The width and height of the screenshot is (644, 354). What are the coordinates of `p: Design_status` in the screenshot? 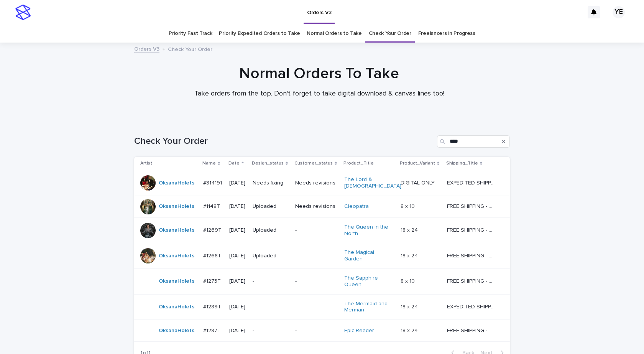 It's located at (268, 163).